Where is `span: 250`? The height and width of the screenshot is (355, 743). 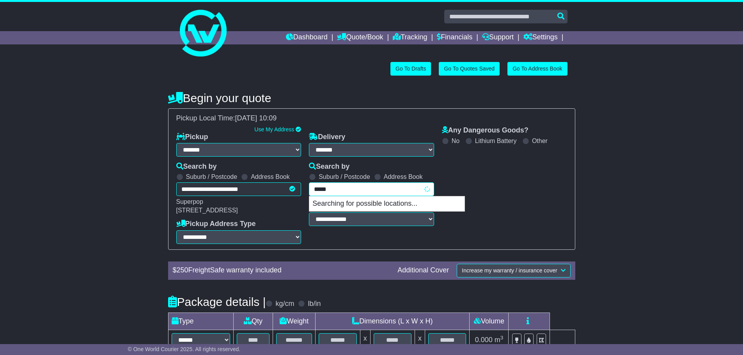 span: 250 is located at coordinates (183, 270).